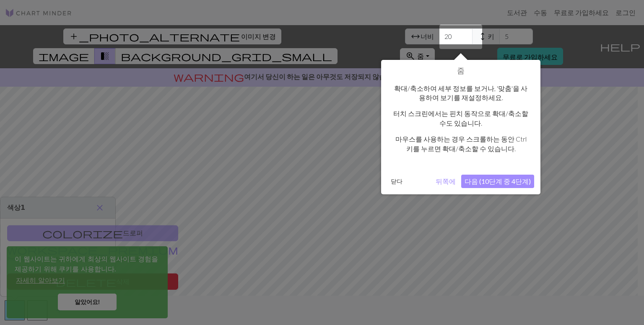 The height and width of the screenshot is (325, 644). What do you see at coordinates (461, 127) in the screenshot?
I see `div: 줌` at bounding box center [461, 127].